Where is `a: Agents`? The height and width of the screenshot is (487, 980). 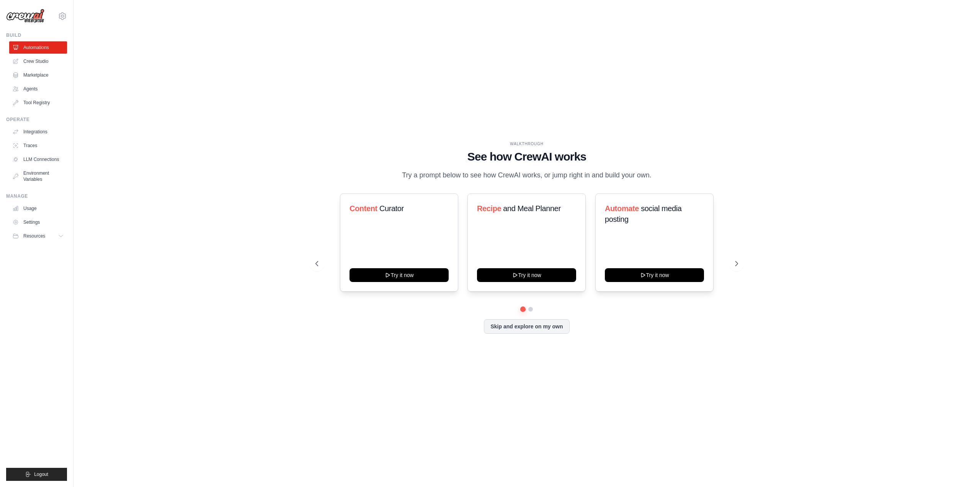 a: Agents is located at coordinates (38, 89).